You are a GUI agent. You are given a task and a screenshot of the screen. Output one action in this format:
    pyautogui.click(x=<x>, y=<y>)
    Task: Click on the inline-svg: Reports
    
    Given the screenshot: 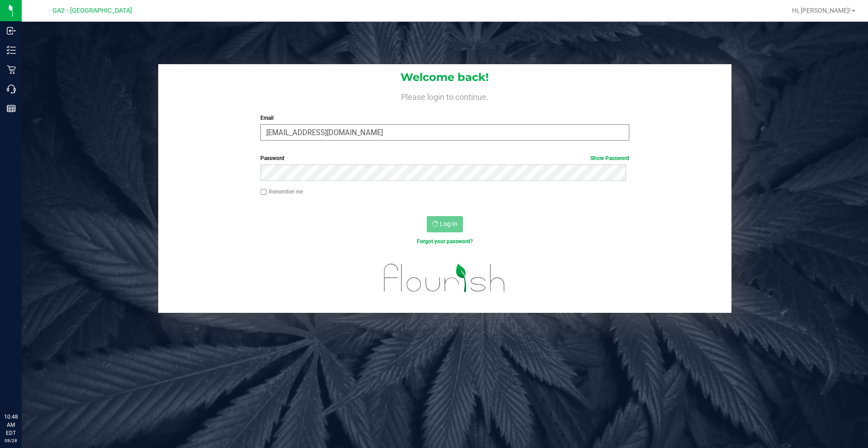 What is the action you would take?
    pyautogui.click(x=11, y=109)
    